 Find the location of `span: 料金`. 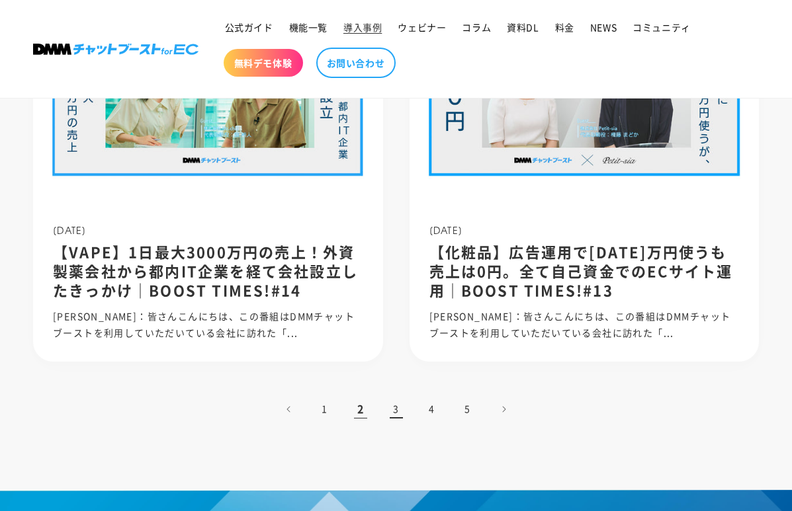

span: 料金 is located at coordinates (564, 27).